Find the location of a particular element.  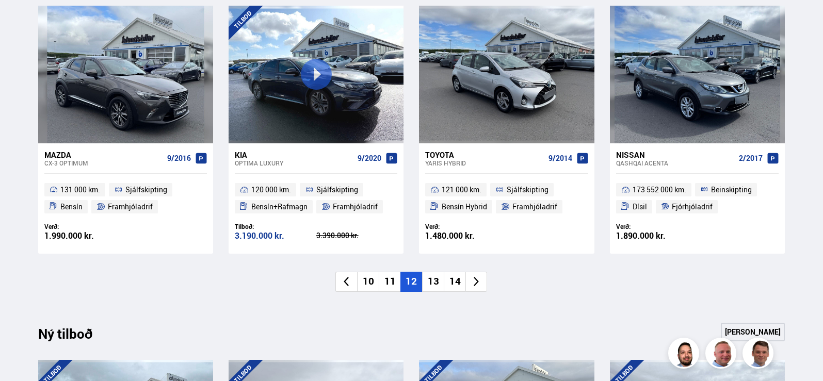

span: 173 552 000 km. is located at coordinates (659, 190).